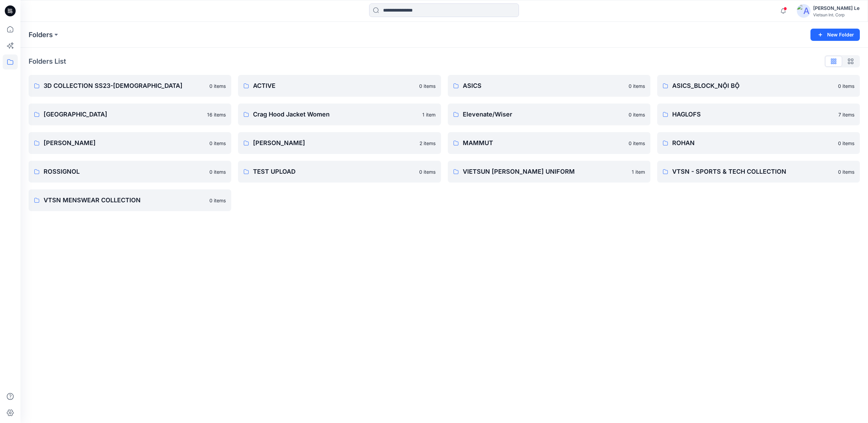 The width and height of the screenshot is (868, 423). What do you see at coordinates (847, 115) in the screenshot?
I see `p: 7 items` at bounding box center [847, 115].